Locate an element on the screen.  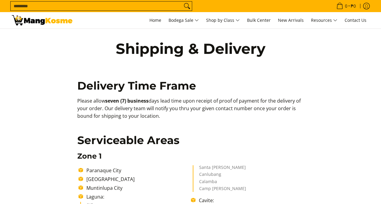
span: Paranaque City is located at coordinates (104, 170).